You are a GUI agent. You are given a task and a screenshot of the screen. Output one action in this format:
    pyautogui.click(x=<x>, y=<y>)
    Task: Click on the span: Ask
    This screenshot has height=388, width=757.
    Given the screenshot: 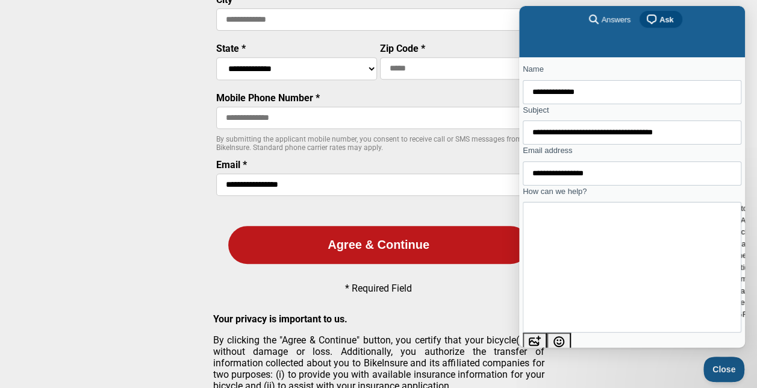 What is the action you would take?
    pyautogui.click(x=147, y=14)
    